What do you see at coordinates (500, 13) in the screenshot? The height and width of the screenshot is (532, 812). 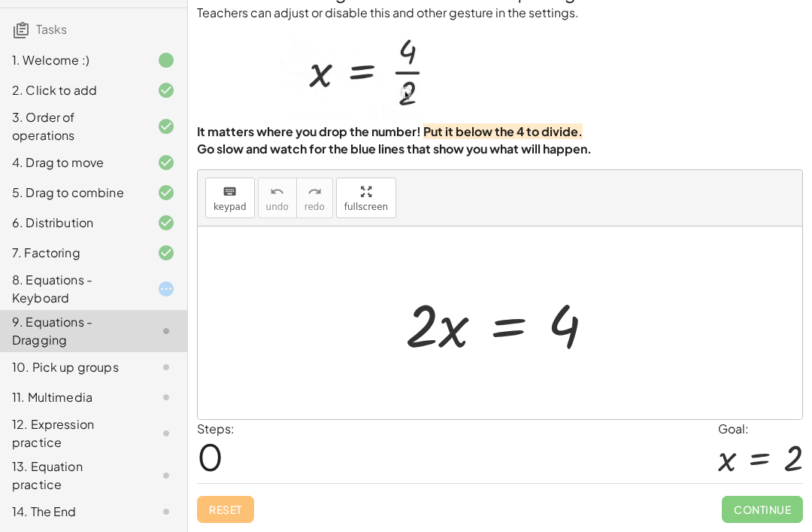 I see `p: Teachers can adjust or disable this and other gesture in the settings.` at bounding box center [500, 13].